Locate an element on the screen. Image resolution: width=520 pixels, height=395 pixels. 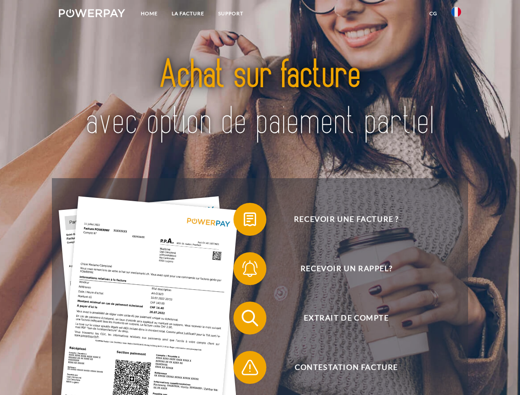
a: Recevoir une facture ? is located at coordinates (340, 219).